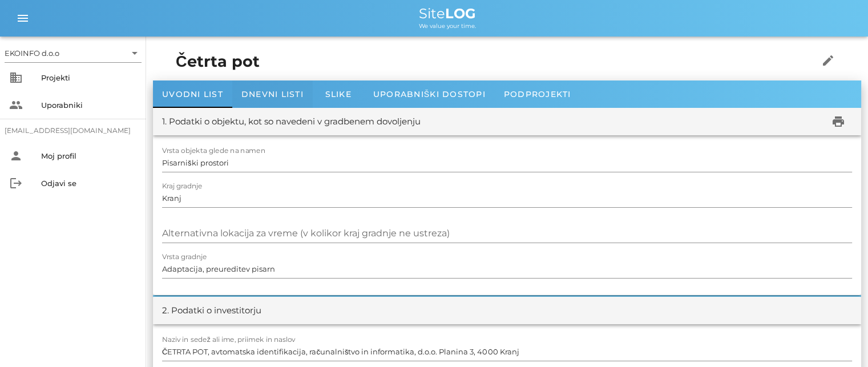 Image resolution: width=868 pixels, height=367 pixels. Describe the element at coordinates (213, 150) in the screenshot. I see `label: Vrsta objekta glede na namen` at that location.